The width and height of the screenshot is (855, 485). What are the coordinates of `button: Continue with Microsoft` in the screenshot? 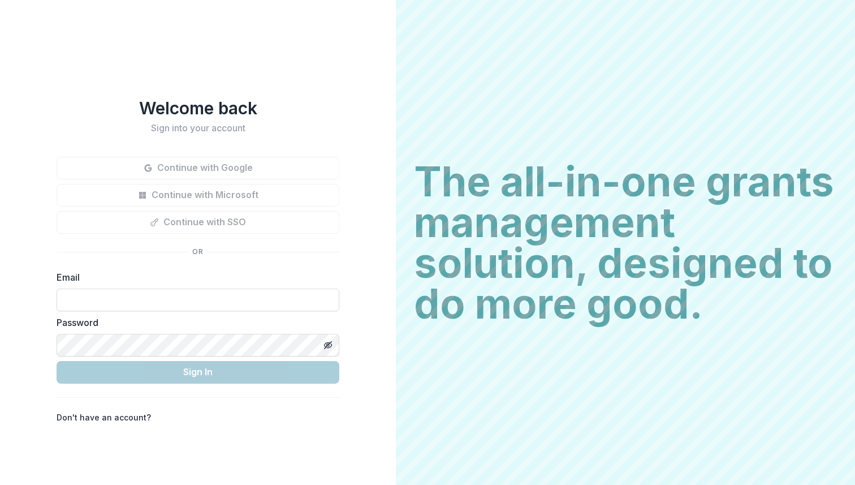 It's located at (198, 195).